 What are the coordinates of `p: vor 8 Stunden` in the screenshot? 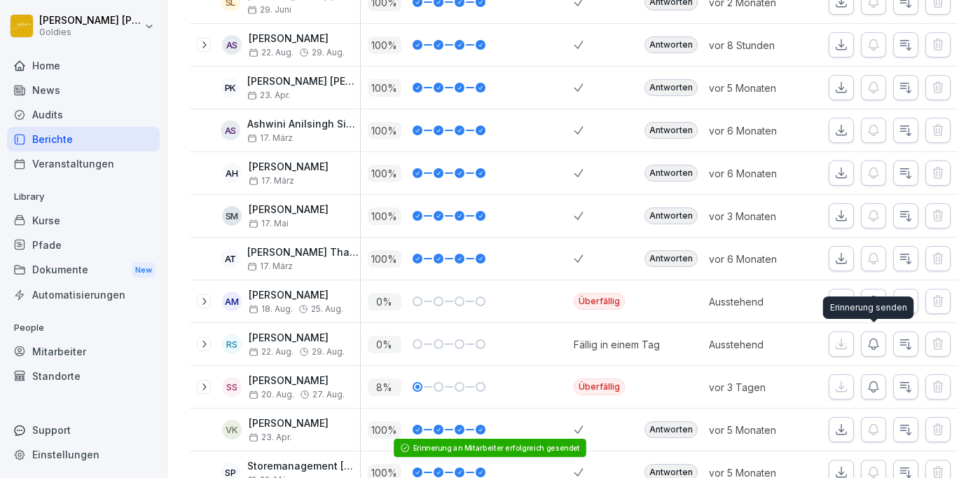 It's located at (759, 45).